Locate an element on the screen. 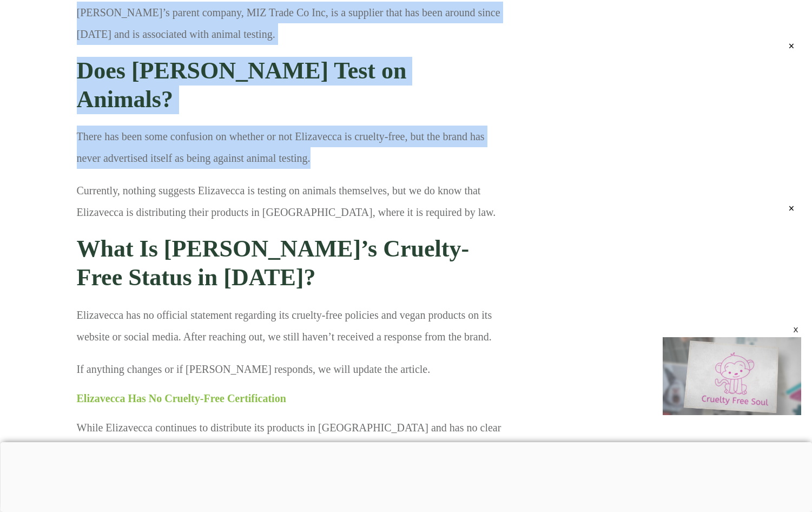  div: x is located at coordinates (796, 330).